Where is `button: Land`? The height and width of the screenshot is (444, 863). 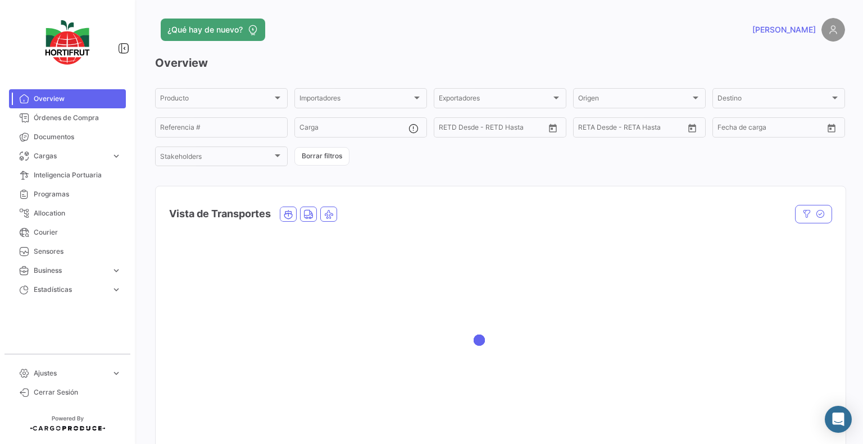 button: Land is located at coordinates (308, 214).